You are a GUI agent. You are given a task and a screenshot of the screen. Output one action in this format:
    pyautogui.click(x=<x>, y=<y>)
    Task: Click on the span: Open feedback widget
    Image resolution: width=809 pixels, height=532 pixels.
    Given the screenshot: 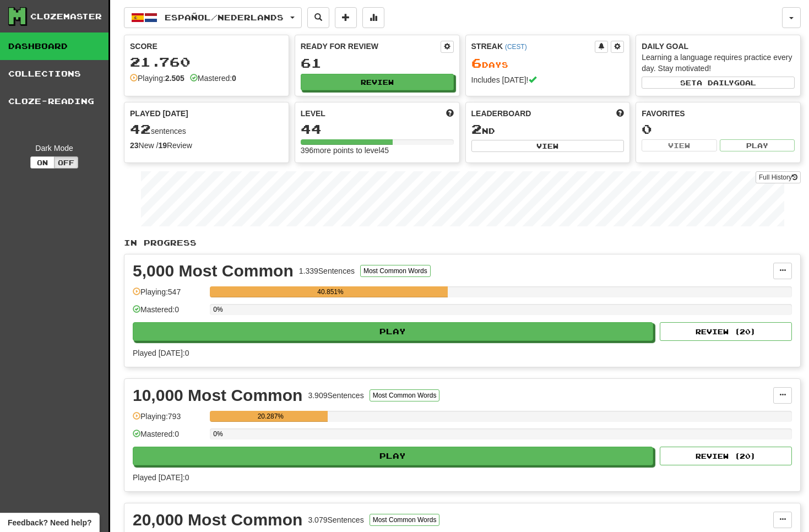 What is the action you would take?
    pyautogui.click(x=49, y=522)
    